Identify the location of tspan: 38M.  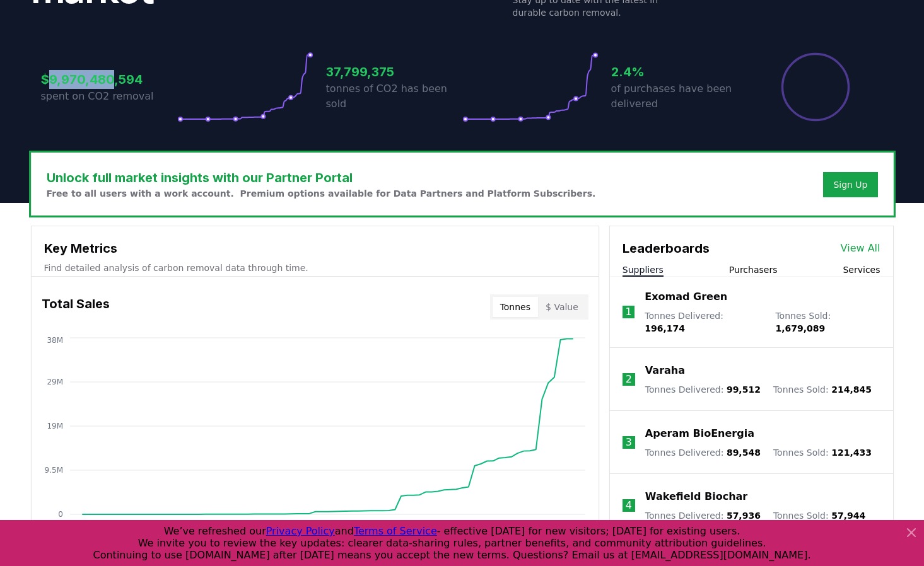
(55, 341).